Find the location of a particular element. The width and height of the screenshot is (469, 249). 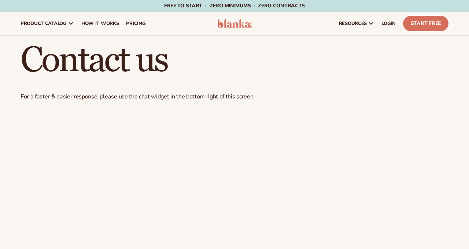

a: LOGIN is located at coordinates (389, 23).